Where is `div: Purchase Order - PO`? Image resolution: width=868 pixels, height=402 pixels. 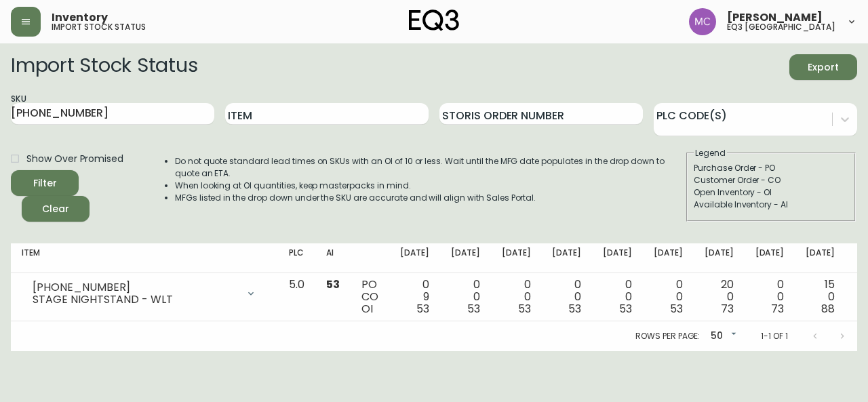
div: Purchase Order - PO is located at coordinates (771, 168).